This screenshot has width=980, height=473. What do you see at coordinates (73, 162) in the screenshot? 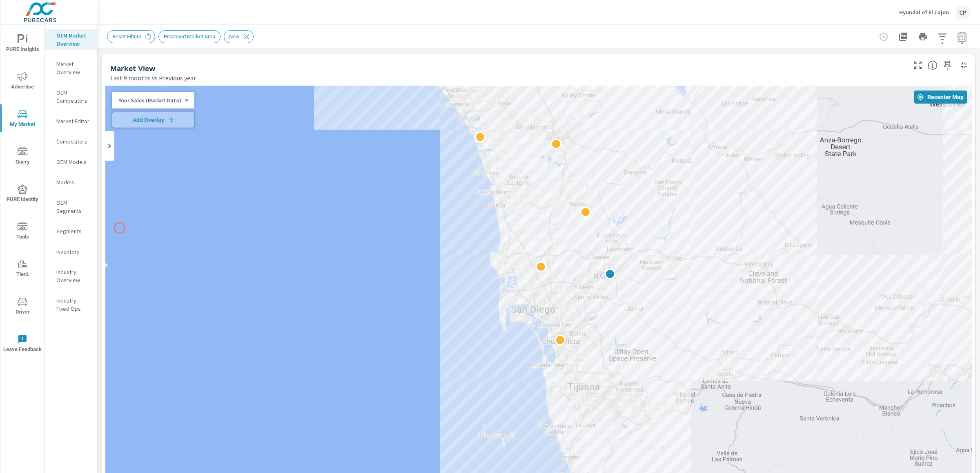
I see `p: OEM Models` at bounding box center [73, 162].